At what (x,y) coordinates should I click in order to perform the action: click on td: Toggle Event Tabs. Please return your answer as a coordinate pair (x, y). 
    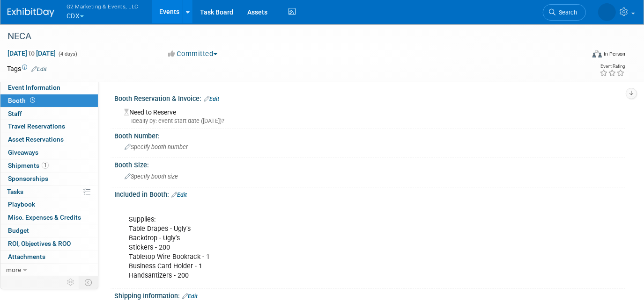
    Looking at the image, I should click on (89, 283).